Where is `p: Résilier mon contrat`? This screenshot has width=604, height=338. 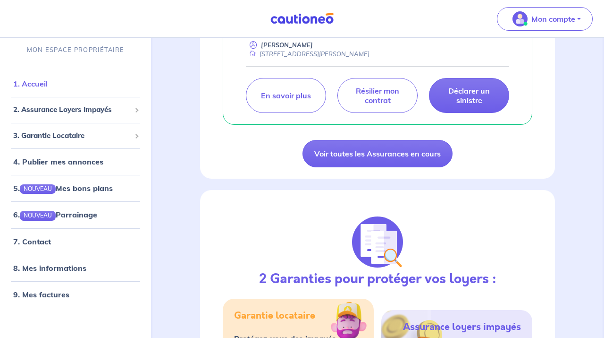
p: Résilier mon contrat is located at coordinates (378, 95).